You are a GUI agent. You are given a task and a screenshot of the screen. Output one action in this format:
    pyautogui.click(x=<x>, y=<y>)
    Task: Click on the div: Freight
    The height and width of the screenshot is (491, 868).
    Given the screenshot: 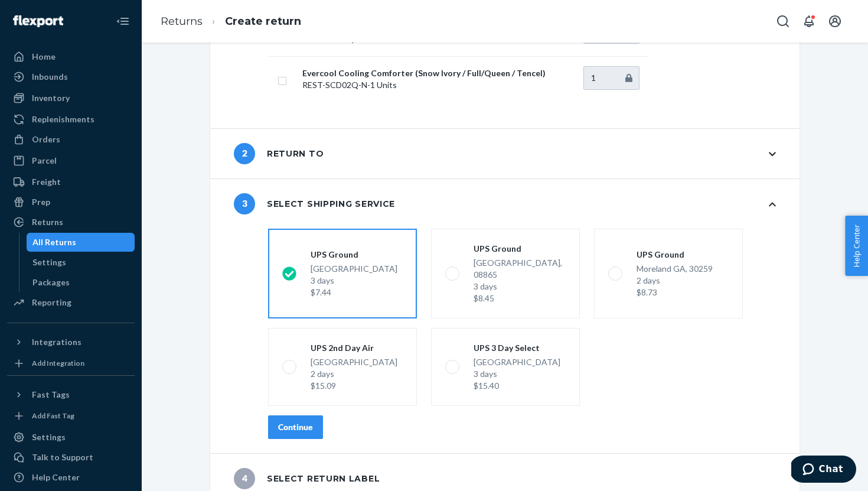 What is the action you would take?
    pyautogui.click(x=46, y=182)
    